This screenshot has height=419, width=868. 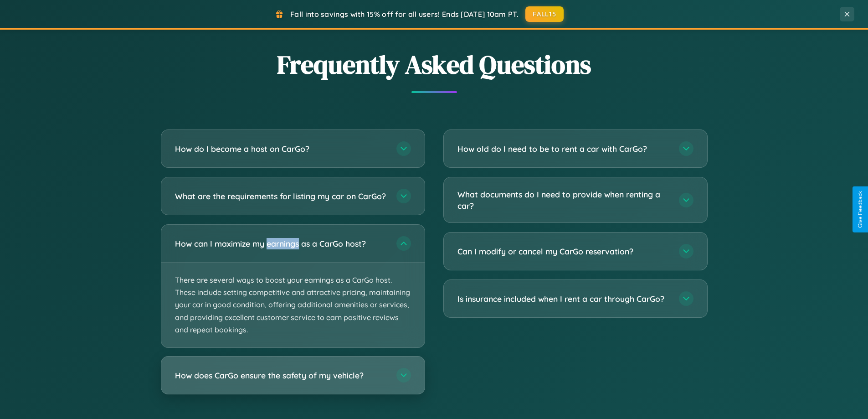 What do you see at coordinates (281, 149) in the screenshot?
I see `h3: How do I become a host on CarGo?` at bounding box center [281, 149].